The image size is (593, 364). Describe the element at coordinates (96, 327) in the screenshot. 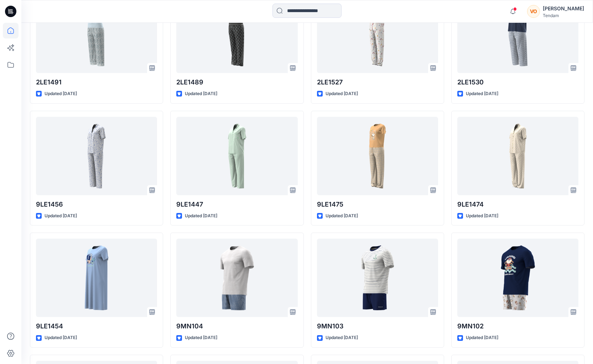

I see `p: 9LE1454` at that location.